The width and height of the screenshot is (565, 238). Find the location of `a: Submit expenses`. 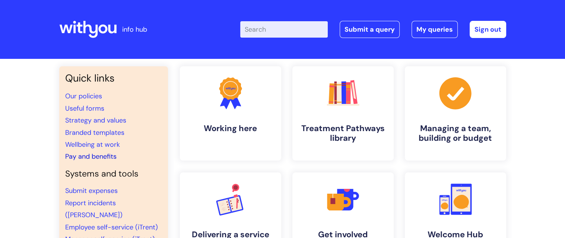

a: Submit expenses is located at coordinates (91, 191).